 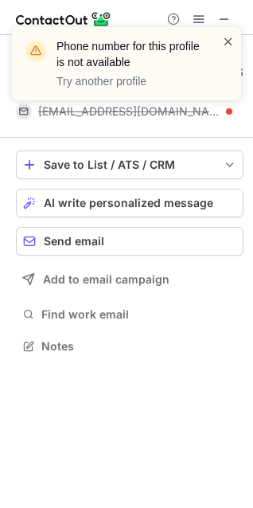 I want to click on button: Add to email campaign, so click(x=130, y=280).